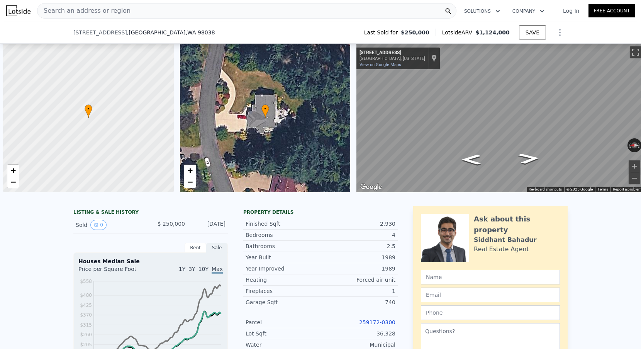  What do you see at coordinates (283, 257) in the screenshot?
I see `div: Year Built` at bounding box center [283, 257].